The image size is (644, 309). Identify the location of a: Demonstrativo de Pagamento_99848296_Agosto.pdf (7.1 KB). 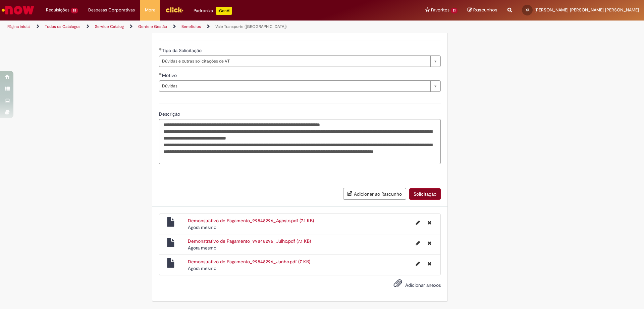
(251, 221).